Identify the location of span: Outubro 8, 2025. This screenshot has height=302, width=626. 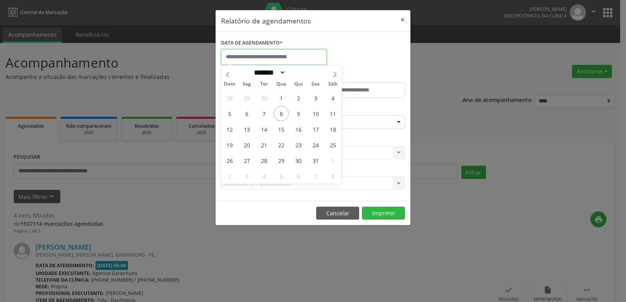
(281, 113).